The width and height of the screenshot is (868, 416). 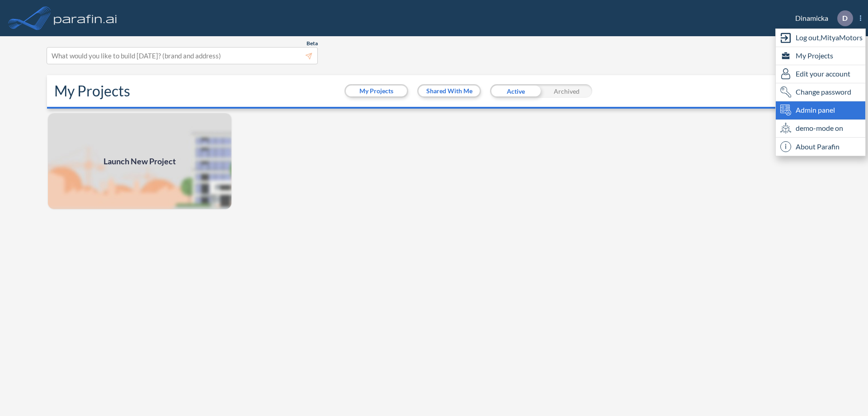 I want to click on a: Launch New Project, so click(x=140, y=161).